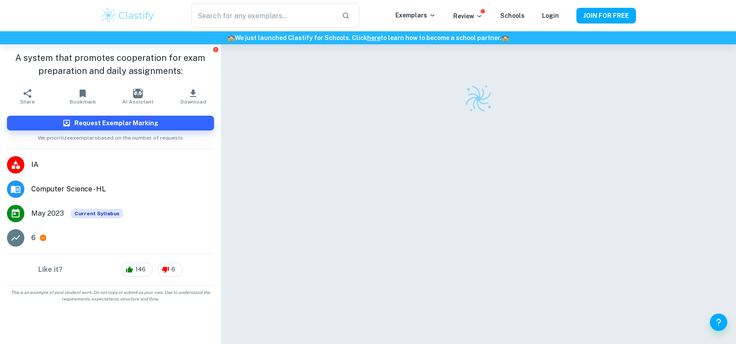  What do you see at coordinates (110, 64) in the screenshot?
I see `h1: A system that promotes cooperation for exam preparation and daily assignments:` at bounding box center [110, 64].